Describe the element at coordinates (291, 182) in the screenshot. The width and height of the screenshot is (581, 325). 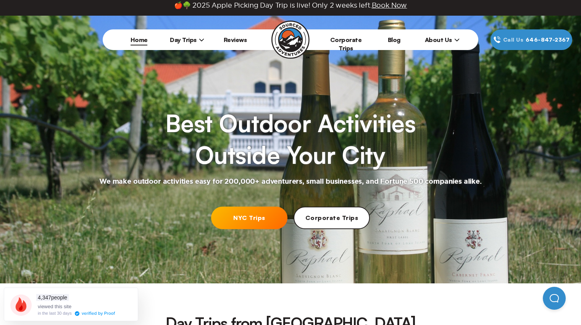
I see `h2: We make outdoor activities easy for 200,000+ adventurers, small businesses, and Fortune 500 compa...` at that location.